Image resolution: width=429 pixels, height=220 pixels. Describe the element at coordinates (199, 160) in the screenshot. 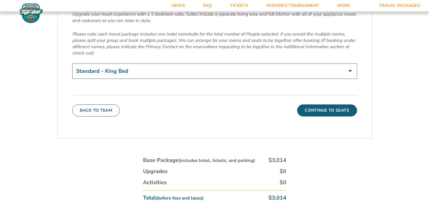

I see `div: Base Package` at that location.